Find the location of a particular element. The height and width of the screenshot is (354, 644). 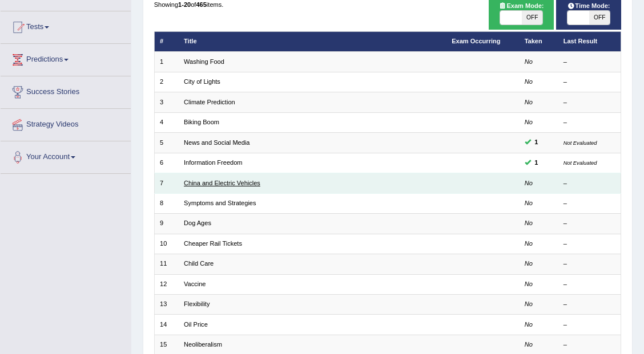

a: News and Social Media is located at coordinates (216, 142).